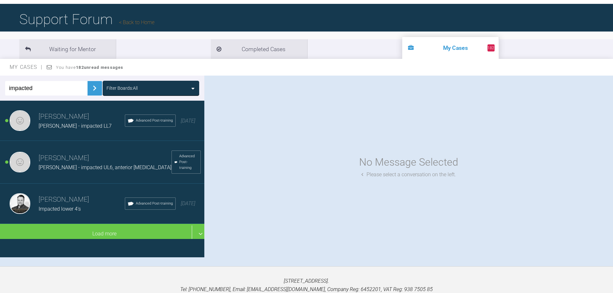  I want to click on img: chevronRight.28bd32b0.svg, so click(95, 88).